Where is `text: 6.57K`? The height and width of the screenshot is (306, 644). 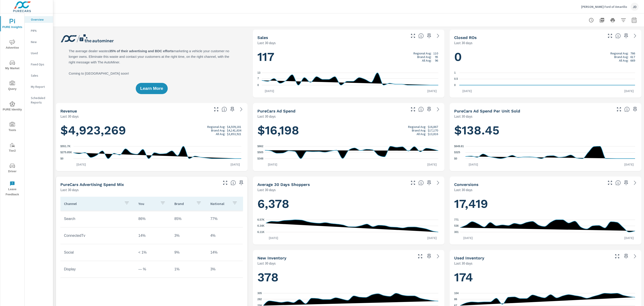 text: 6.57K is located at coordinates (261, 220).